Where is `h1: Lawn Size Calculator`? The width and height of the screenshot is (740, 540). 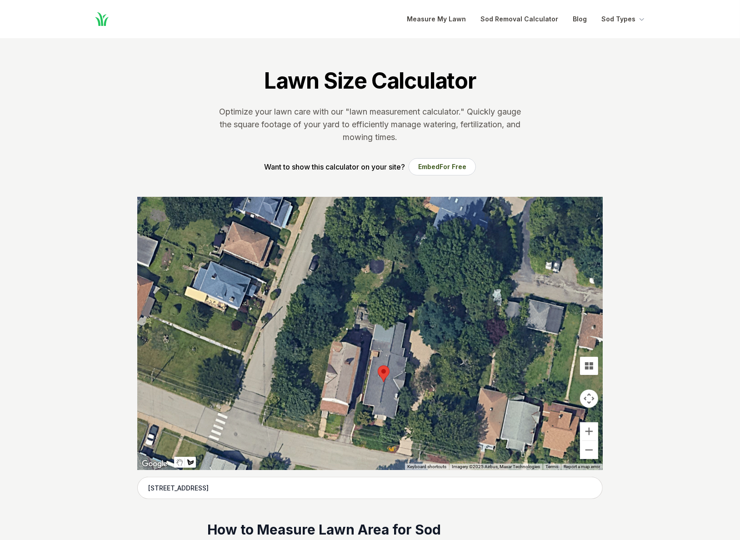 h1: Lawn Size Calculator is located at coordinates (370, 81).